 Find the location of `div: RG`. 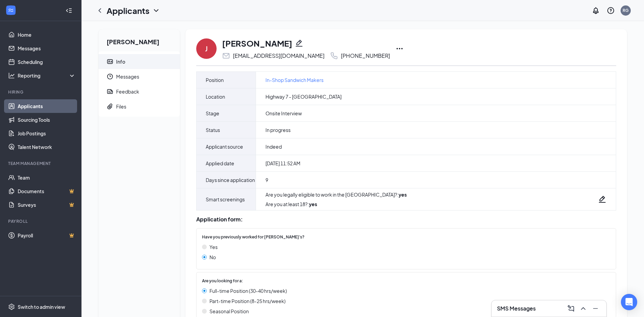

div: RG is located at coordinates (626, 10).